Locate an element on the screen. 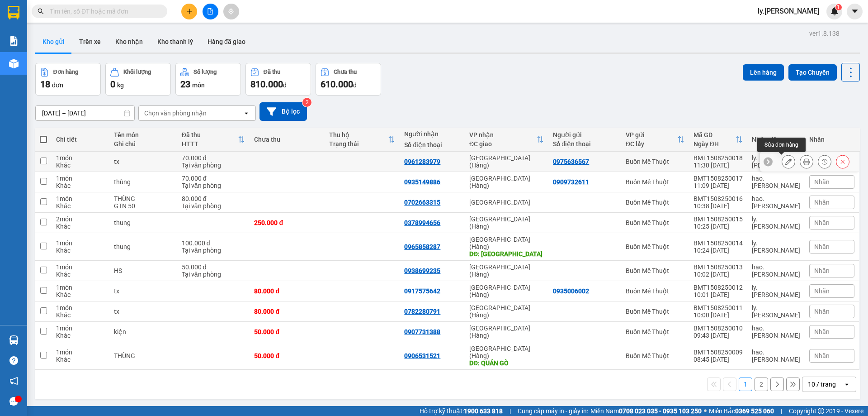 This screenshot has width=868, height=416. div: 50.000 đ is located at coordinates (287, 332).